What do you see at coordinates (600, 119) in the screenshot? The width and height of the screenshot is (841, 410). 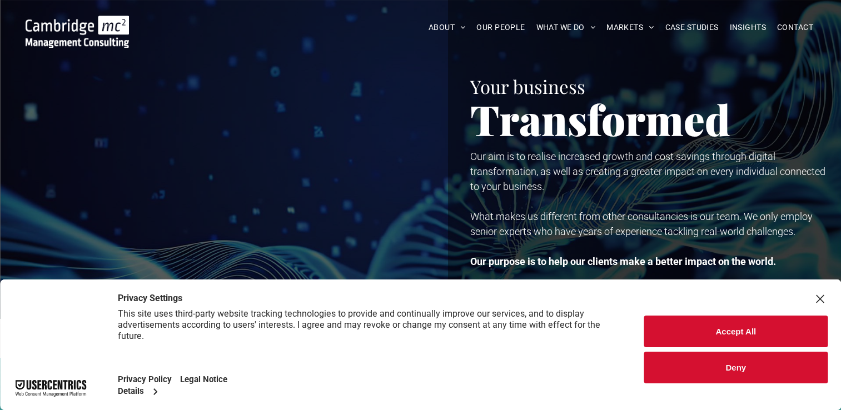 I see `span: Transformed` at bounding box center [600, 119].